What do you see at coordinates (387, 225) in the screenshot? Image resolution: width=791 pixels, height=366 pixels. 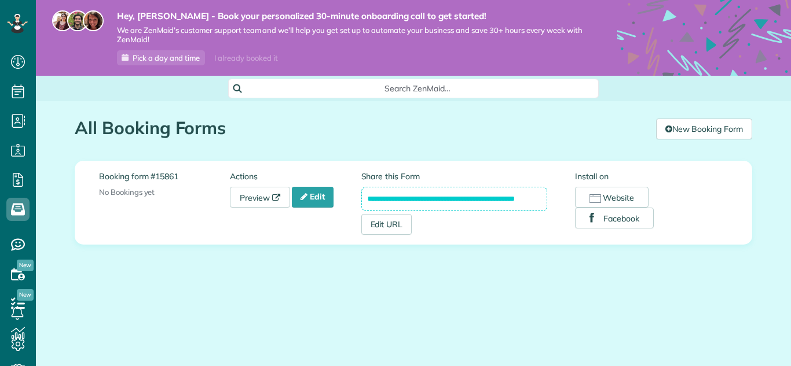 I see `a: Edit URL` at bounding box center [387, 225].